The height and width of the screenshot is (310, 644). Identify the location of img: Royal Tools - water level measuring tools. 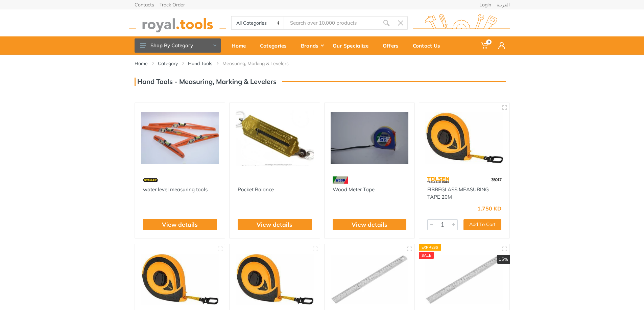
(180, 138).